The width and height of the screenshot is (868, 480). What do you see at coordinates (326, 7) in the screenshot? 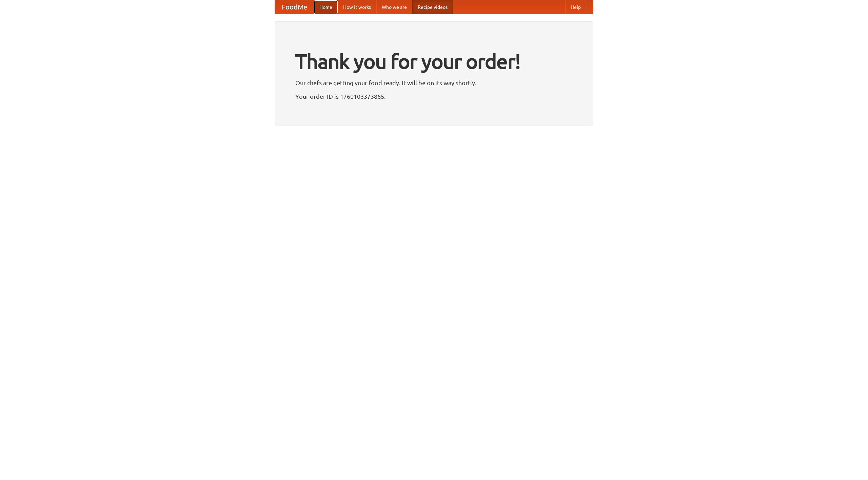
I see `a: Home` at bounding box center [326, 7].